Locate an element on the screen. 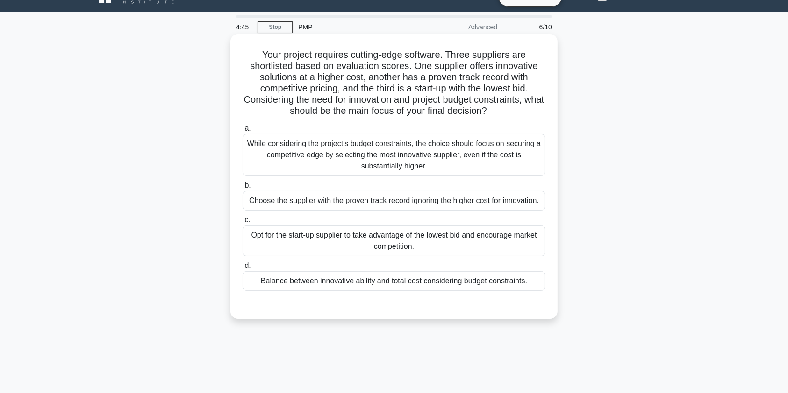 Image resolution: width=788 pixels, height=393 pixels. h5: Your project requires cutting-edge software. Three suppliers are shortlisted based on evaluation ... is located at coordinates (394, 83).